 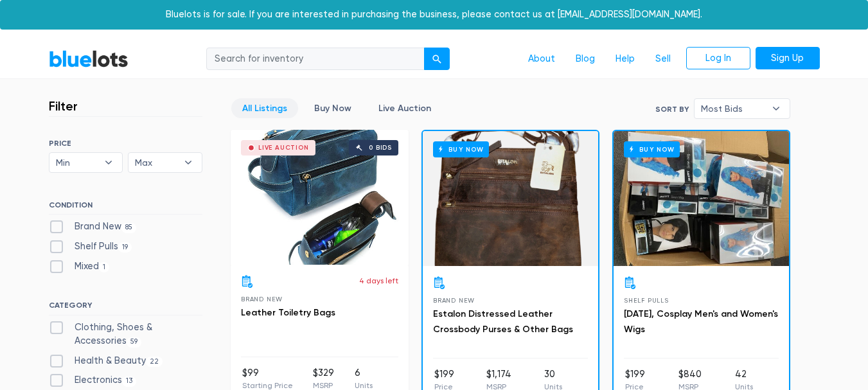 I want to click on a: All Listings, so click(x=265, y=108).